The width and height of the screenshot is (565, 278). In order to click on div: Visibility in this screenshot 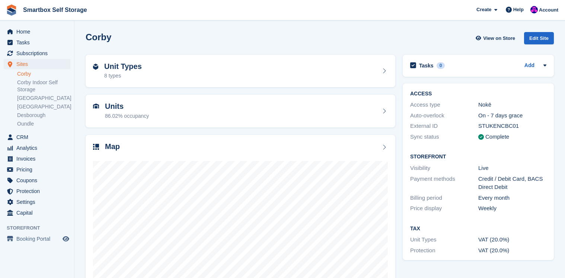, I will do `click(444, 168)`.